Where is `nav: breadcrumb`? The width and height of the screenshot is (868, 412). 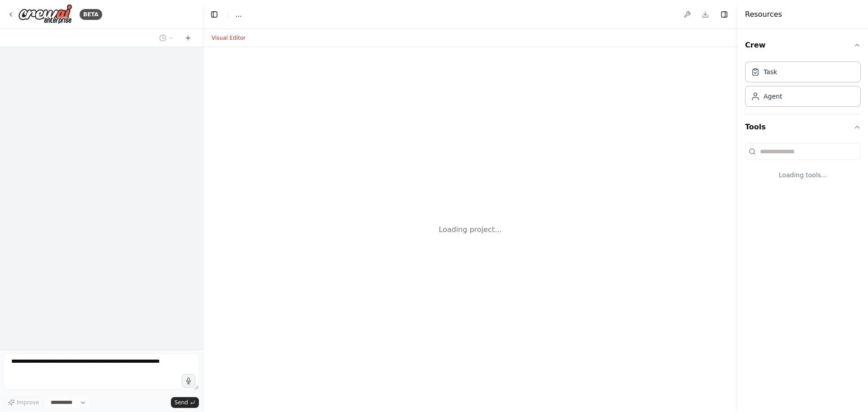
nav: breadcrumb is located at coordinates (238, 15).